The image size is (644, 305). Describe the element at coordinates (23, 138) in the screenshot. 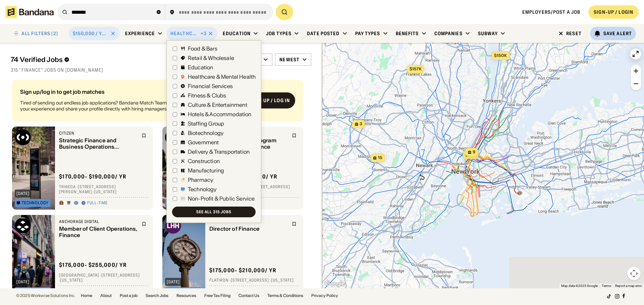

I see `img: Citizen logo` at that location.